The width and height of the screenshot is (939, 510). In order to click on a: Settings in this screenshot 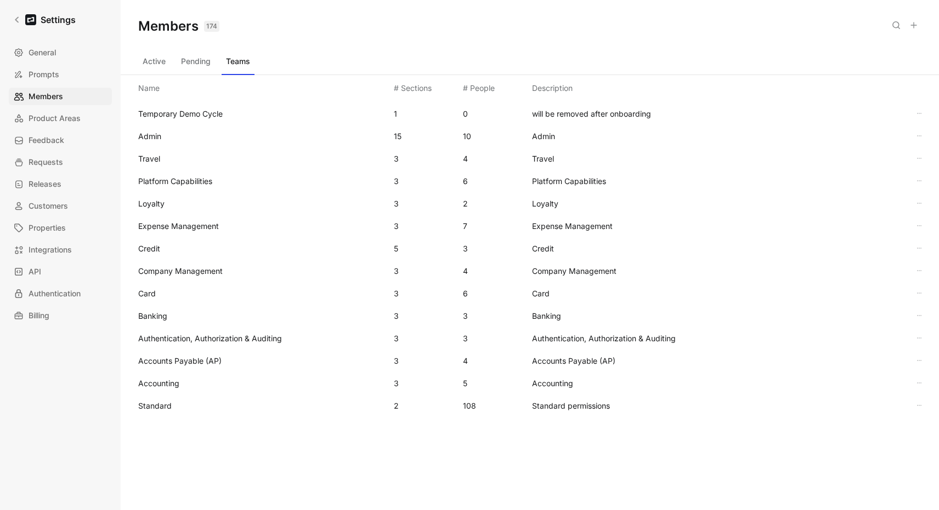, I will do `click(44, 20)`.